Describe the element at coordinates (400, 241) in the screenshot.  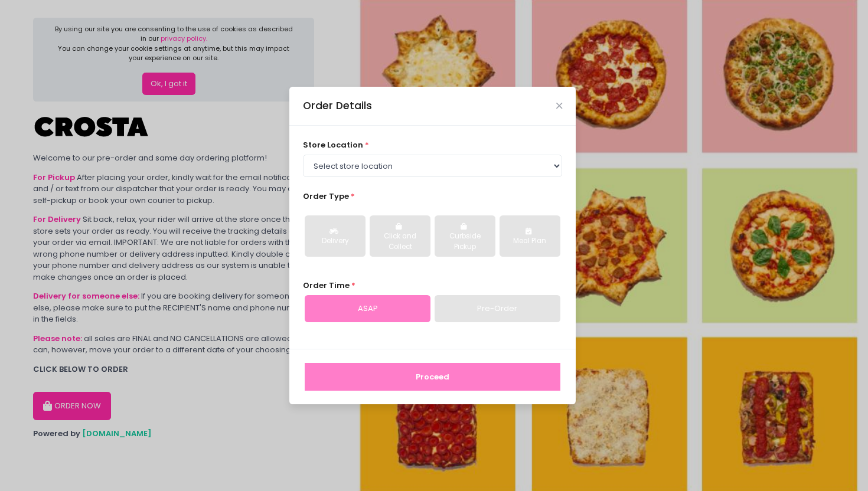
I see `div: Click and Collect` at that location.